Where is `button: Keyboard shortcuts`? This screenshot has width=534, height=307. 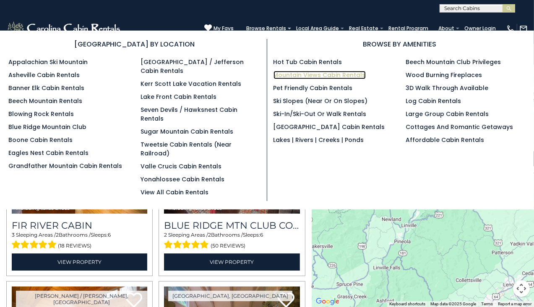 button: Keyboard shortcuts is located at coordinates (407, 304).